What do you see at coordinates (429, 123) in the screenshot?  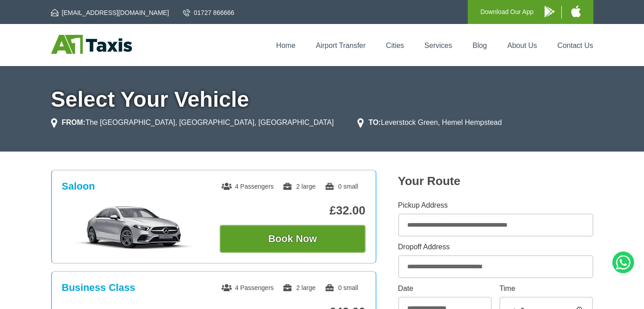 I see `li: Leverstock Green, Hemel Hempstead` at bounding box center [429, 123].